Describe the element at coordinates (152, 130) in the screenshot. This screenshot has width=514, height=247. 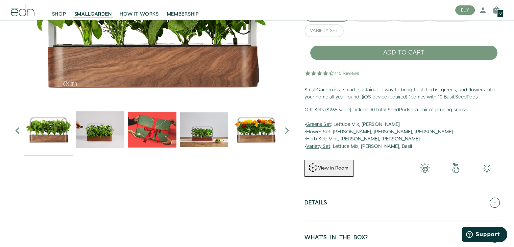
I see `div: 3 / 6` at that location.